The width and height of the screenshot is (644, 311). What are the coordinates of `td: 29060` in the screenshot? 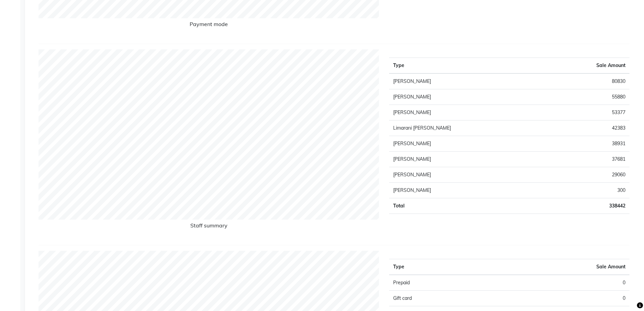 It's located at (586, 175).